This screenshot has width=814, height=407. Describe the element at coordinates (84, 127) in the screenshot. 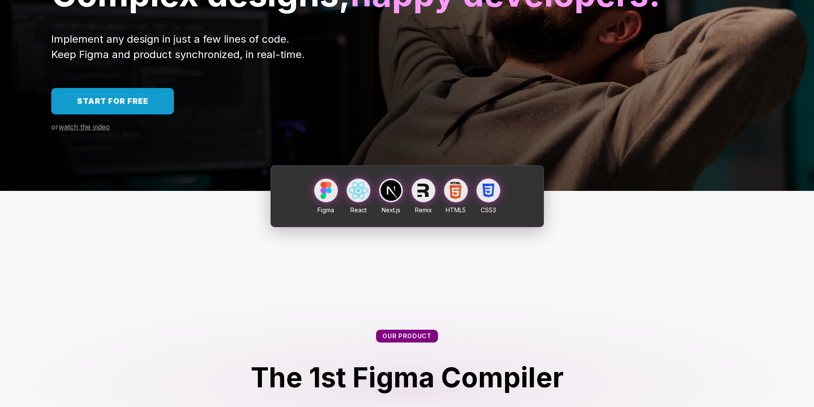

I see `span: watch the video` at that location.